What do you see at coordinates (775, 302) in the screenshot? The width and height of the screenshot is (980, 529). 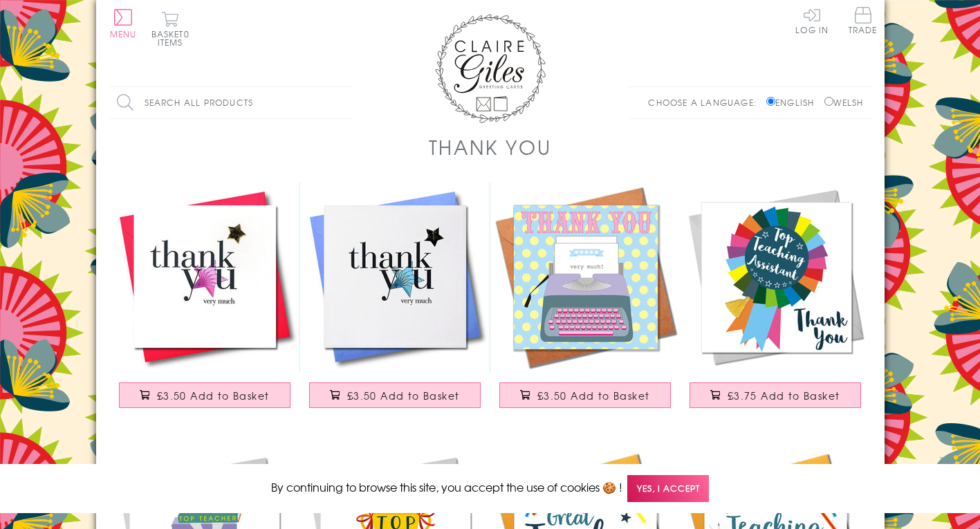 I see `a: Thank You Teaching Assistant Card, Rosette, Embellished with a colourful tassel £3.75 Add to Basket` at bounding box center [775, 302].